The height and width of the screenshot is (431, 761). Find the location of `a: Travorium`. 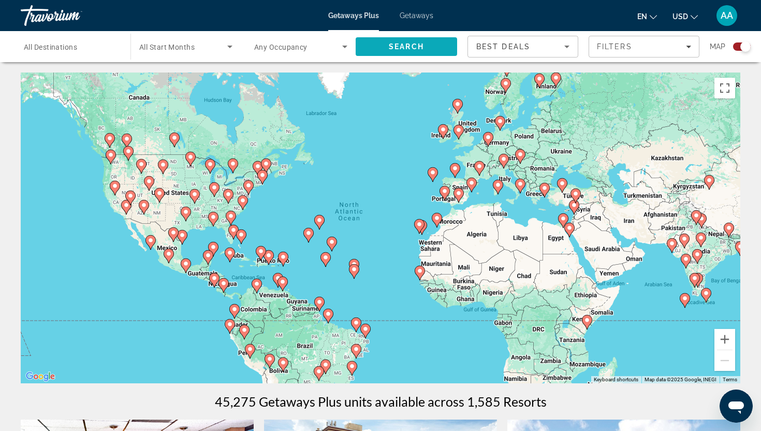

a: Travorium is located at coordinates (72, 16).